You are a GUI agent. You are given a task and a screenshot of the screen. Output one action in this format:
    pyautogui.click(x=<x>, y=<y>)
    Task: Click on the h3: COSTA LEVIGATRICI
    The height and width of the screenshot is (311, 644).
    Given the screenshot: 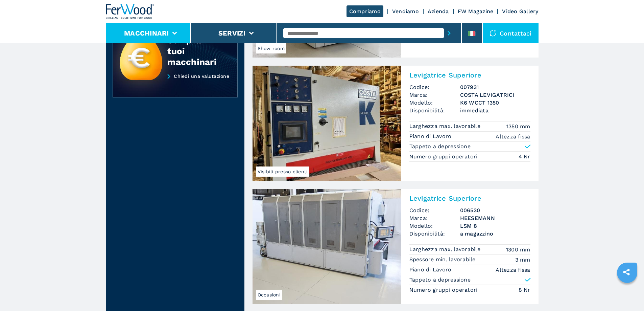 What is the action you would take?
    pyautogui.click(x=495, y=95)
    